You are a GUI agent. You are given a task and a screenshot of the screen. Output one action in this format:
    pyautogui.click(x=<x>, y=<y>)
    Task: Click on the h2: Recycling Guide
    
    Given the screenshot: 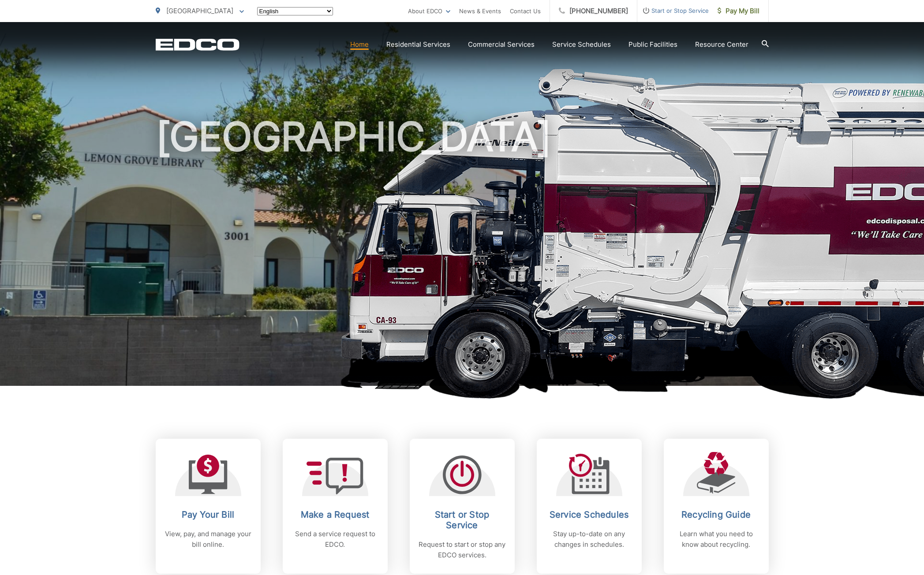 What is the action you would take?
    pyautogui.click(x=717, y=515)
    